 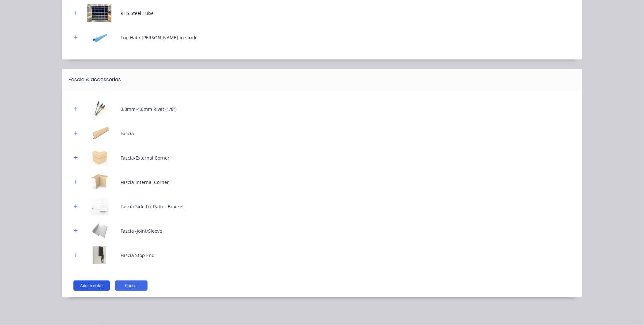 What do you see at coordinates (152, 206) in the screenshot?
I see `div: Fascia Side Fix Rafter Bracket` at bounding box center [152, 206].